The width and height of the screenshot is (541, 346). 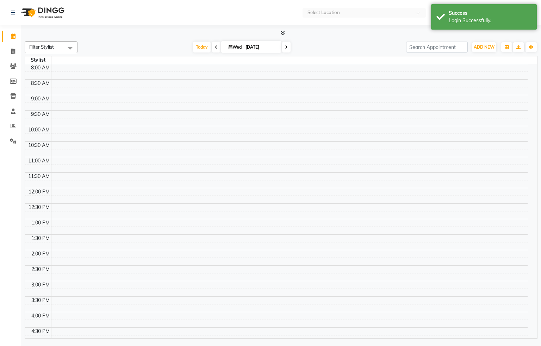 I want to click on div: 12:00 PM, so click(x=39, y=191).